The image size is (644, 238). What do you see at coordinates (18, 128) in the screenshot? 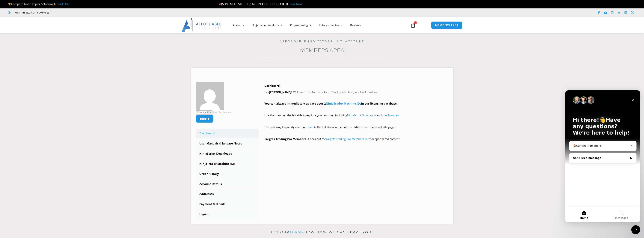
I see `span: Home` at bounding box center [18, 128].